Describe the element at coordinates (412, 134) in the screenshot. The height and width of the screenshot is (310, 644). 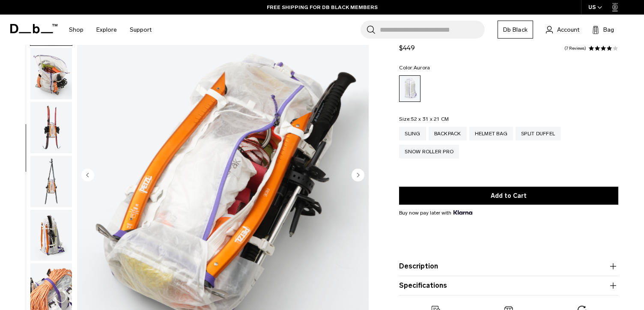
I see `a: Sling` at that location.